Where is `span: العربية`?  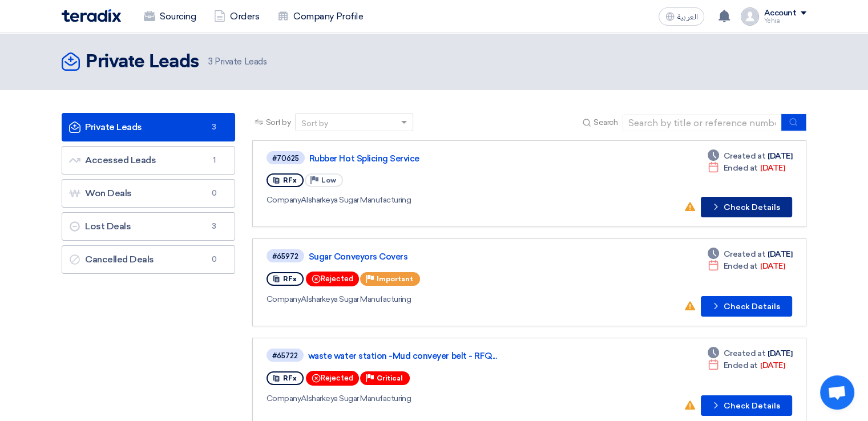
span: العربية is located at coordinates (687, 17).